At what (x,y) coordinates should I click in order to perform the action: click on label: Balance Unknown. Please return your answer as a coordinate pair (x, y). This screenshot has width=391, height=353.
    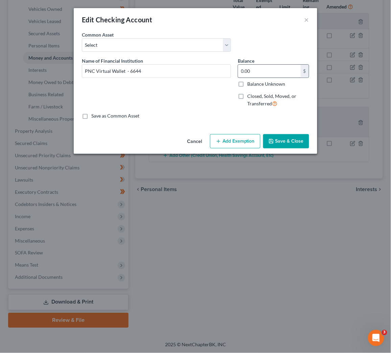
    Looking at the image, I should click on (267, 84).